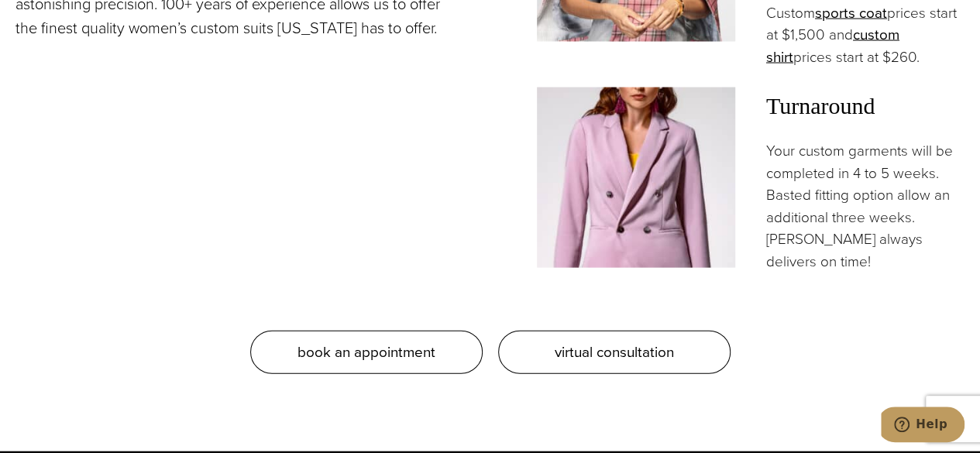  What do you see at coordinates (865, 206) in the screenshot?
I see `p: Your custom garments will be completed in 4 to 5 weeks. Basted fitting option allow an additional...` at bounding box center [865, 206].